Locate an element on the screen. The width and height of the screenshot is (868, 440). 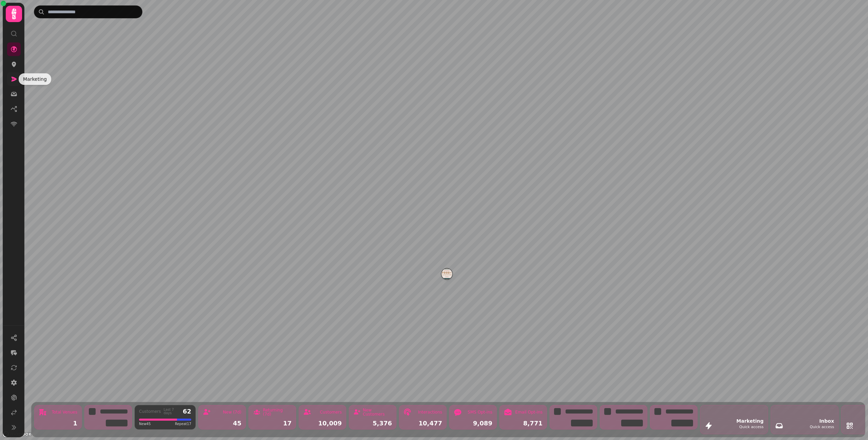
div: 10,477 is located at coordinates (422, 423).